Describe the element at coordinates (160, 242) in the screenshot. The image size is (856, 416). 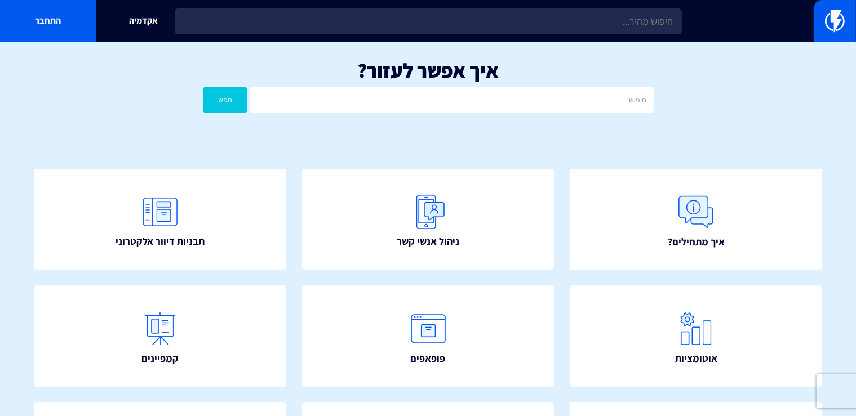
I see `span: תבניות דיוור אלקטרוני` at that location.